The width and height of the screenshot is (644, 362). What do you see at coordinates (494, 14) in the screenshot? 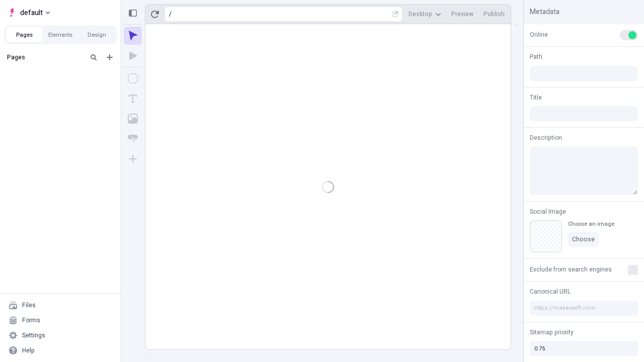
I see `button: Publish` at bounding box center [494, 14].